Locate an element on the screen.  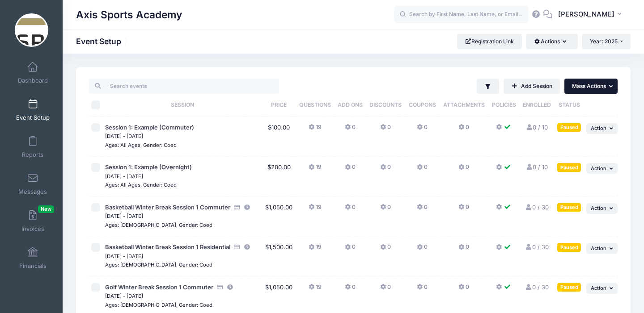
th: Coupons is located at coordinates (422, 105).